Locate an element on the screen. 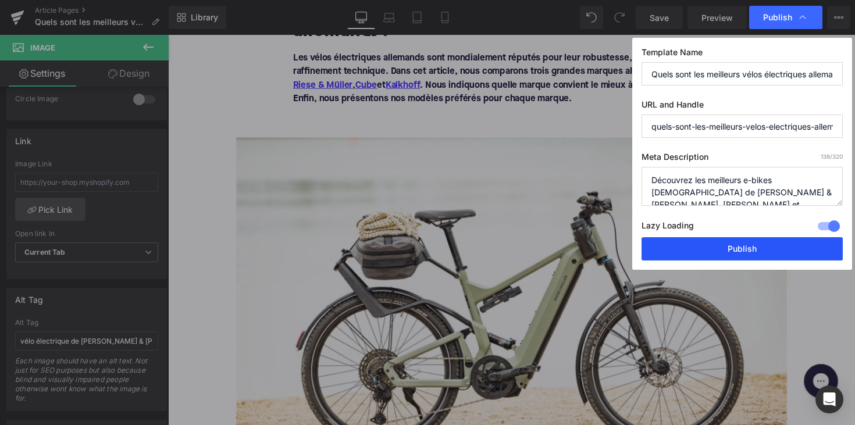 This screenshot has height=425, width=855. button: Publish is located at coordinates (742, 249).